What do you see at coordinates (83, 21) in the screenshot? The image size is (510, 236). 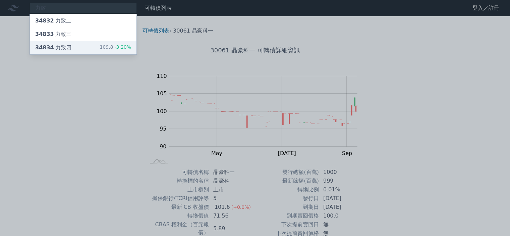 I see `a: 34832力致二` at bounding box center [83, 21].